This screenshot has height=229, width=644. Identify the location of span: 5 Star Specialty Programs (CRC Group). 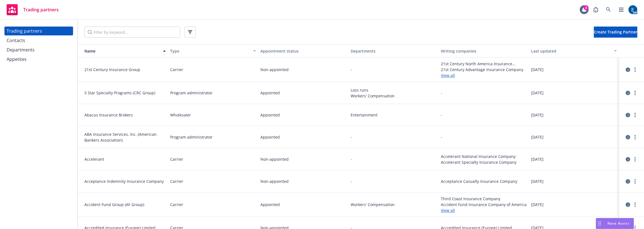
(125, 93).